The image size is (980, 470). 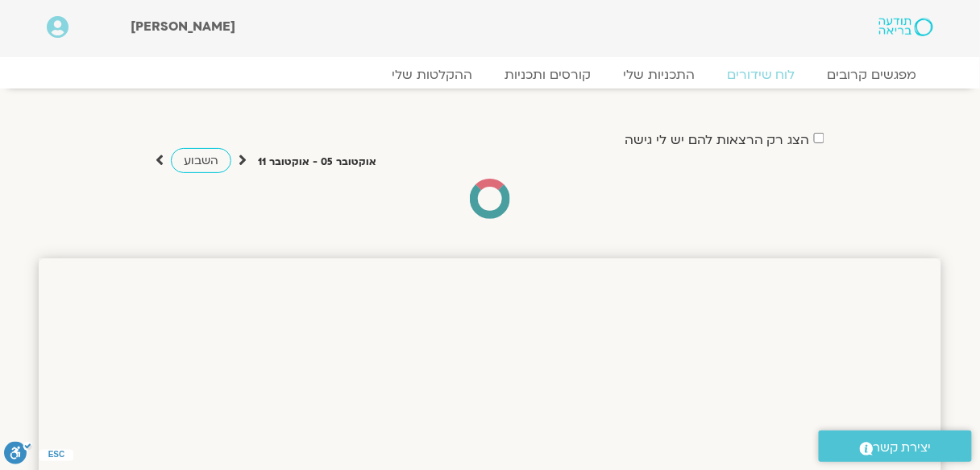 I want to click on a: קורסים ותכניות, so click(x=547, y=75).